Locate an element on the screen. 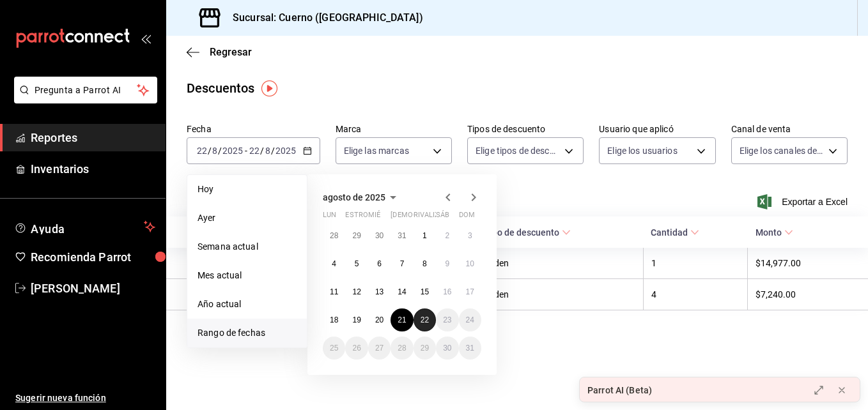  abbr: 8 de agosto de 2025 is located at coordinates (424, 264).